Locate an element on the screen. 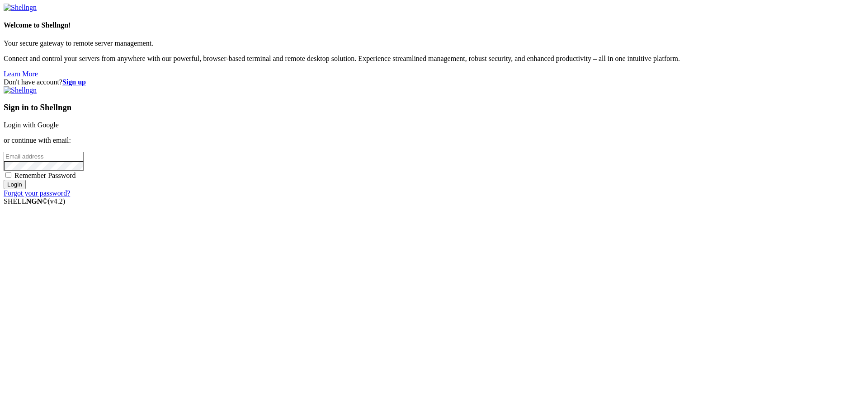 Image resolution: width=868 pixels, height=415 pixels. span: Remember Password is located at coordinates (45, 176).